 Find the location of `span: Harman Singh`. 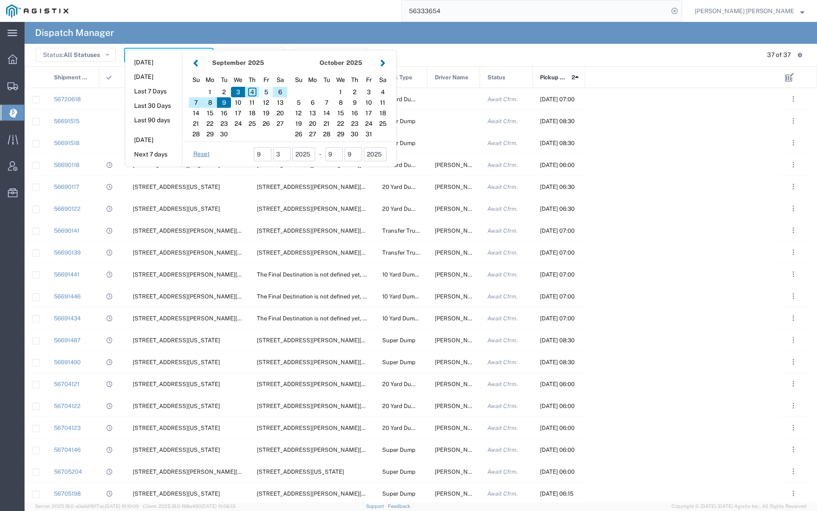

span: Harman Singh is located at coordinates (458, 340).